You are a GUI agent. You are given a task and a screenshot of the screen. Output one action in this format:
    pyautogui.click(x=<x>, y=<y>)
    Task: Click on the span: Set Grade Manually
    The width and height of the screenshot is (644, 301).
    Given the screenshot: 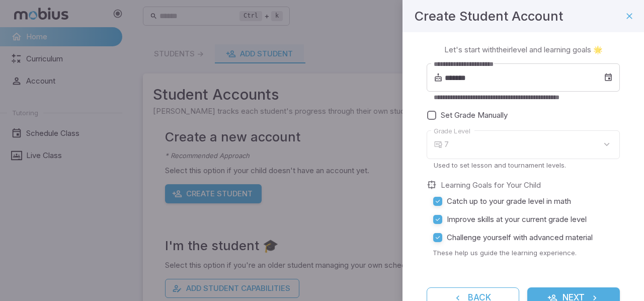 What is the action you would take?
    pyautogui.click(x=474, y=115)
    